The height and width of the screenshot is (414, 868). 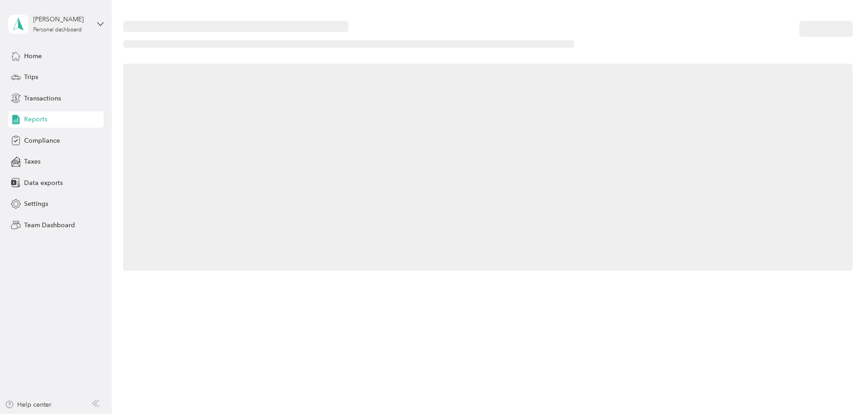 I want to click on div: Personal dashboard, so click(x=57, y=30).